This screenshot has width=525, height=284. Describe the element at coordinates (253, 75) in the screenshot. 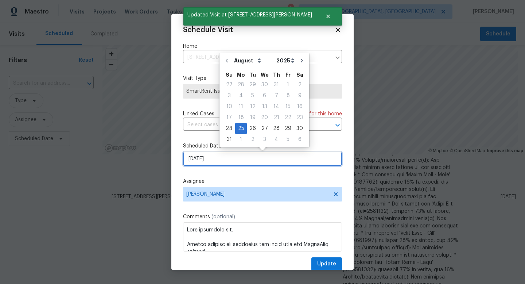

I see `abbr: Tuesday` at that location.